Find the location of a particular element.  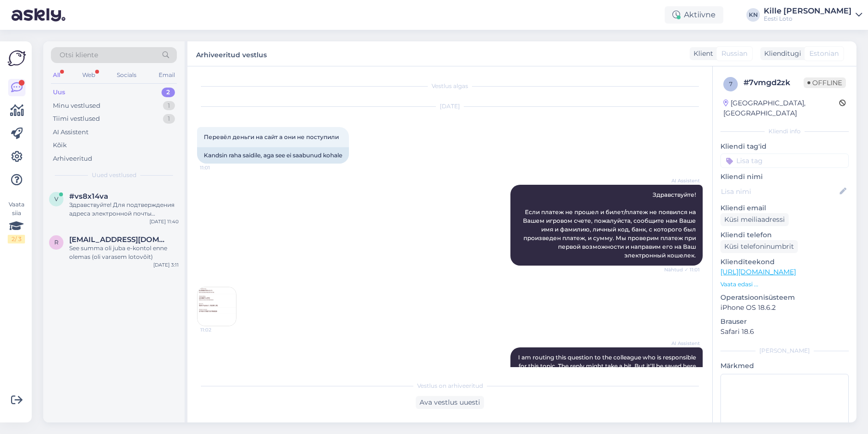

img: Askly Logo is located at coordinates (17, 58).